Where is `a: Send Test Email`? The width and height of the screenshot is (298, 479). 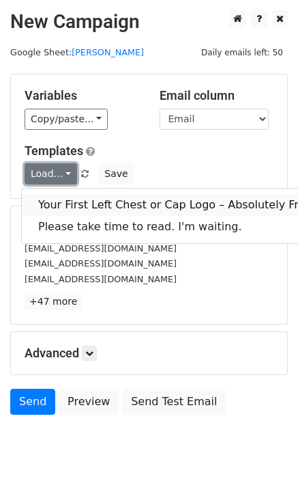 a: Send Test Email is located at coordinates (174, 401).